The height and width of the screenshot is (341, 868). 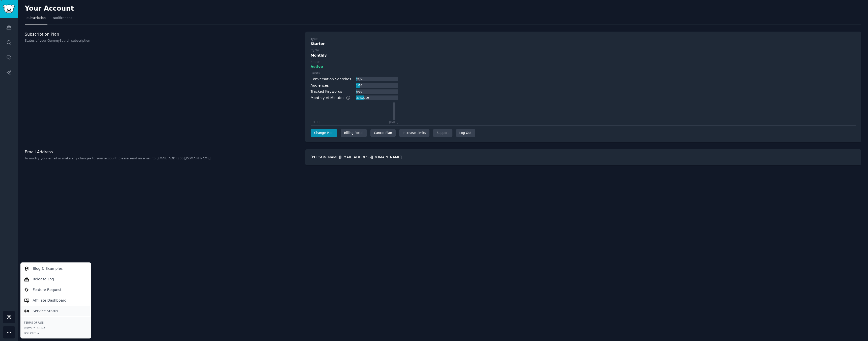 What do you see at coordinates (162, 41) in the screenshot?
I see `p: Status of your GummySearch subscription` at bounding box center [162, 41].